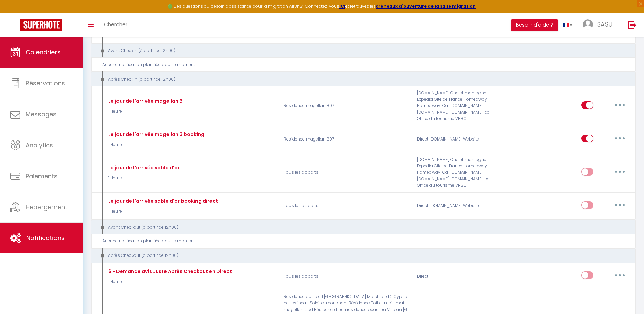 Image resolution: width=644 pixels, height=314 pixels. Describe the element at coordinates (426, 6) in the screenshot. I see `strong: créneaux d'ouverture de la salle migration` at that location.